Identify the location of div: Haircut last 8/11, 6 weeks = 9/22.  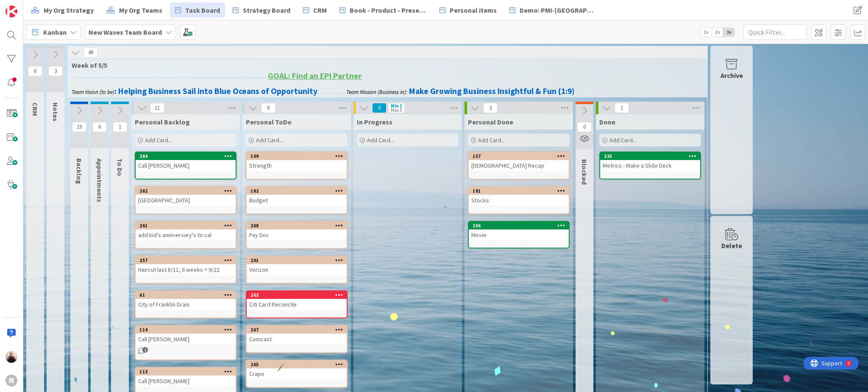
(186, 270).